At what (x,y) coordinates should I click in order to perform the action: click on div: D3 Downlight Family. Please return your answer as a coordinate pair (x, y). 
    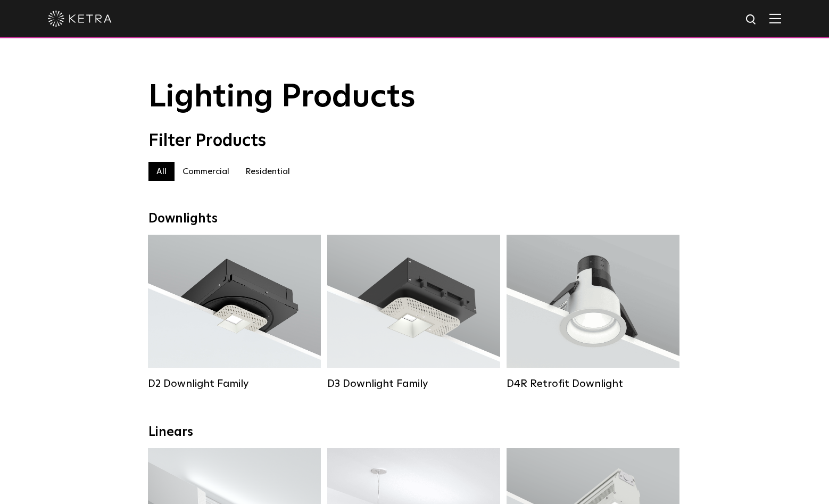
    Looking at the image, I should click on (413, 384).